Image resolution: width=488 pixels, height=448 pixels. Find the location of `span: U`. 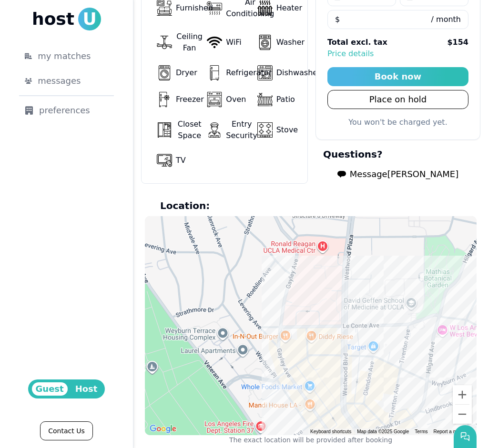

span: U is located at coordinates (90, 19).